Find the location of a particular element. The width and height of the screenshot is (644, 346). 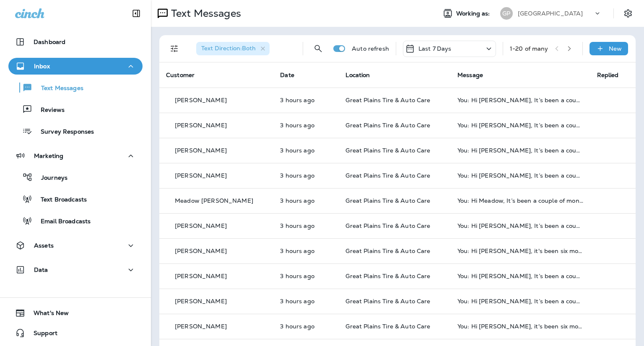

div: You: Hi Meadow, It’s been a couple of months since we serviced your 2017 Ford Explorer at Great P... is located at coordinates (520, 201).